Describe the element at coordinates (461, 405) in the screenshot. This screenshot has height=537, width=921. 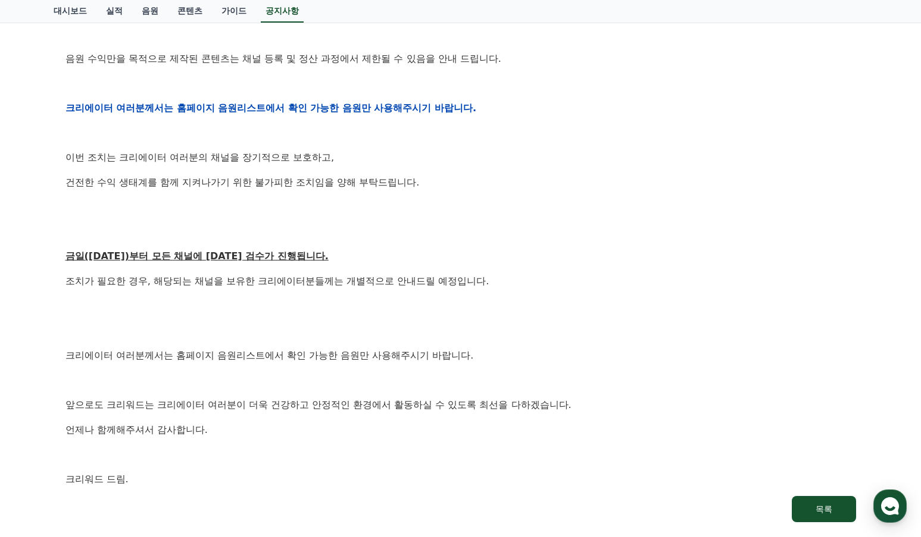
I see `p: 앞으로도 크리워드는 크리에이터 여러분이 더욱 건강하고 안정적인 환경에서 활동하실 수 있도록 최선을 다하겠습니다.` at that location.